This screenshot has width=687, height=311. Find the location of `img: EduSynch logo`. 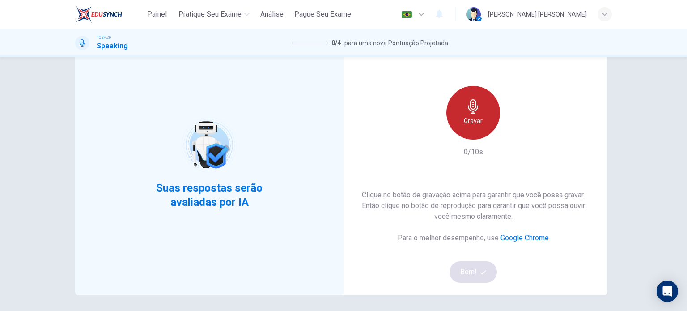

img: EduSynch logo is located at coordinates (98, 14).